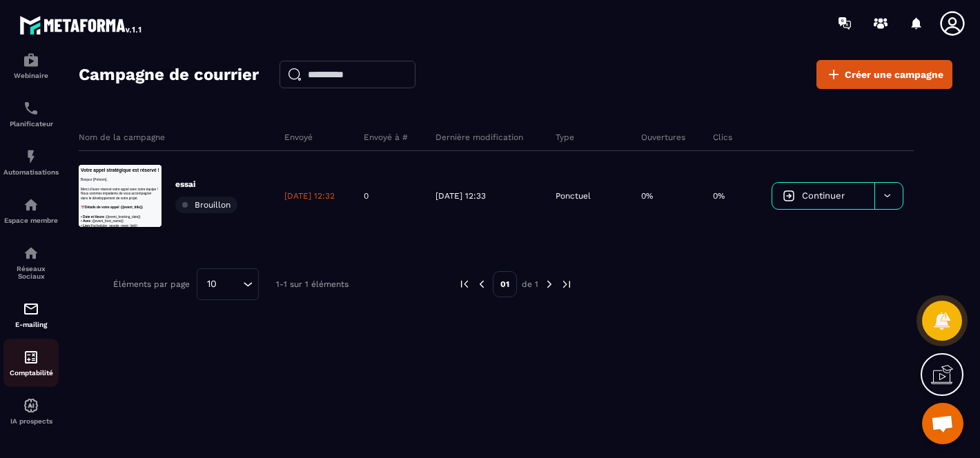 The width and height of the screenshot is (980, 458). What do you see at coordinates (138, 49) in the screenshot?
I see `p: Bonjour [Prénom],` at bounding box center [138, 49].